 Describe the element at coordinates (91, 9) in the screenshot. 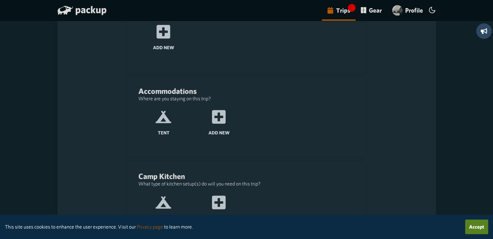

I see `span: packup` at that location.